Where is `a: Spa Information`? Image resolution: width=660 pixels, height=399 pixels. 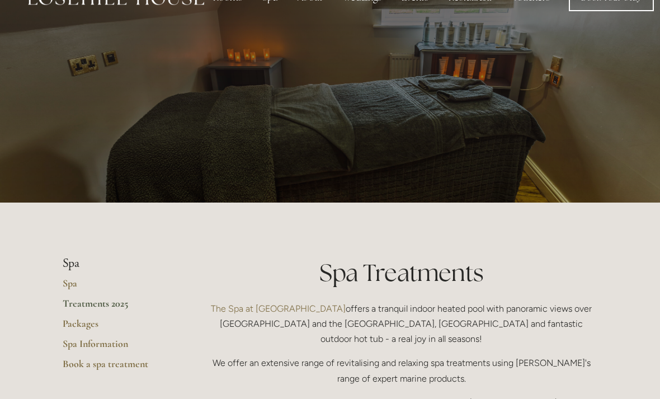
a: Spa Information is located at coordinates (116, 347).